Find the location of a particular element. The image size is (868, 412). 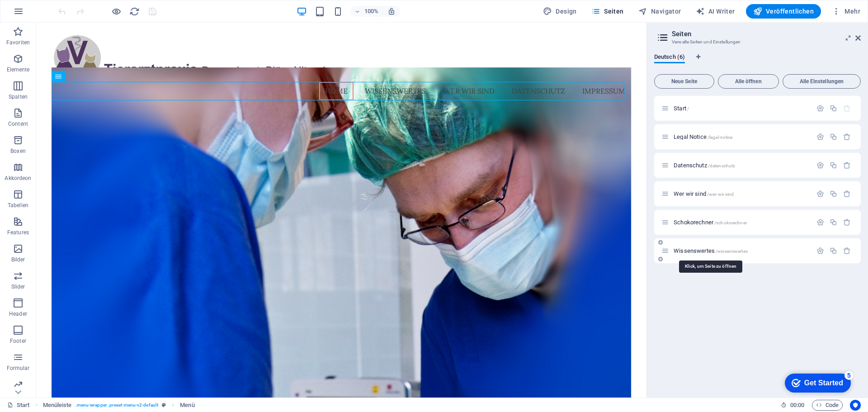

a: Klick, um Auswahl aufzuheben. Doppelklick öffnet Seitenverwaltung is located at coordinates (18, 405).